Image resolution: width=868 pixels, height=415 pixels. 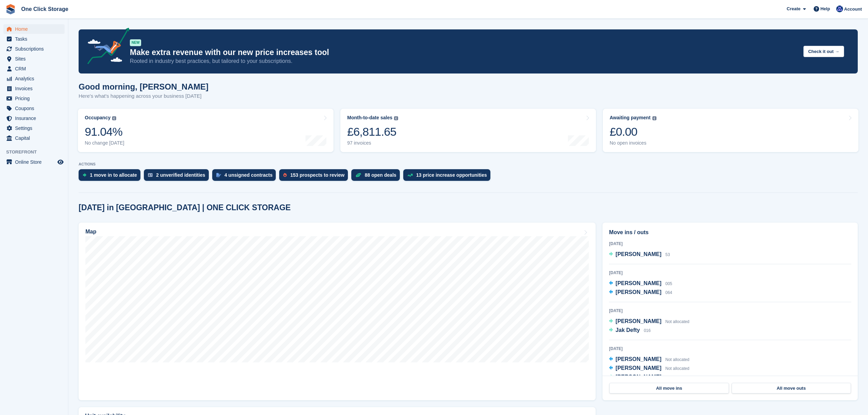 I want to click on p: ACTIONS, so click(x=469, y=164).